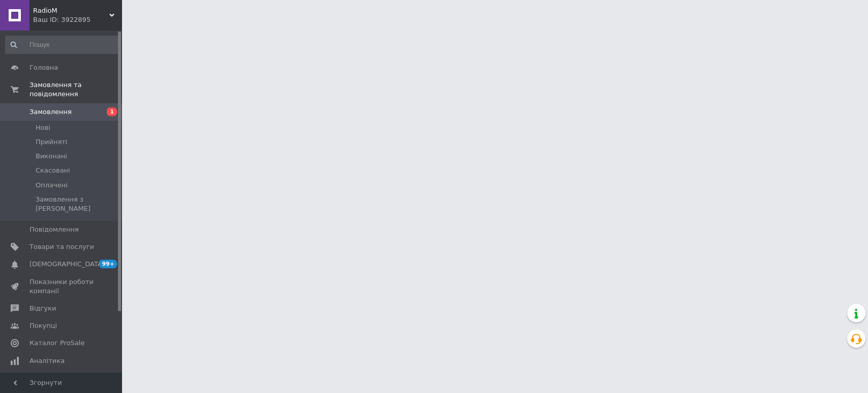 This screenshot has height=393, width=868. I want to click on input: Пошук, so click(62, 45).